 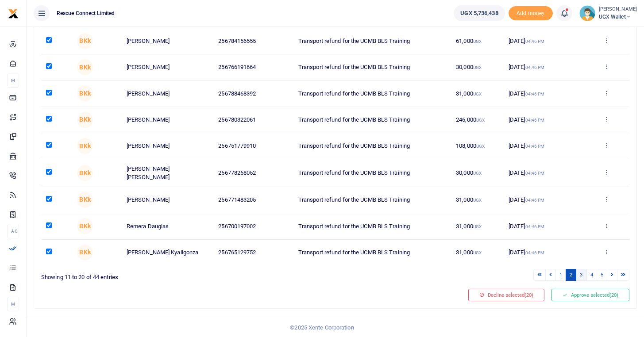 I want to click on a: UGX 5,736,438, so click(x=479, y=13).